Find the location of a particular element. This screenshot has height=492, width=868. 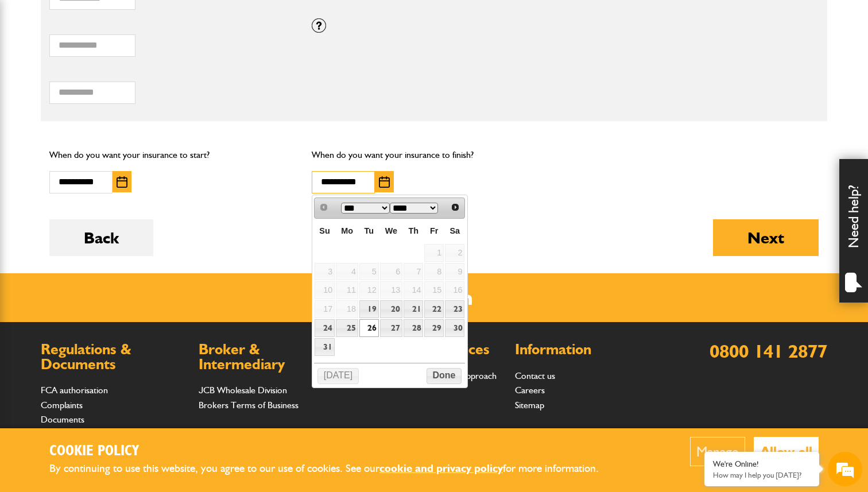

span: Thursday is located at coordinates (413, 231).